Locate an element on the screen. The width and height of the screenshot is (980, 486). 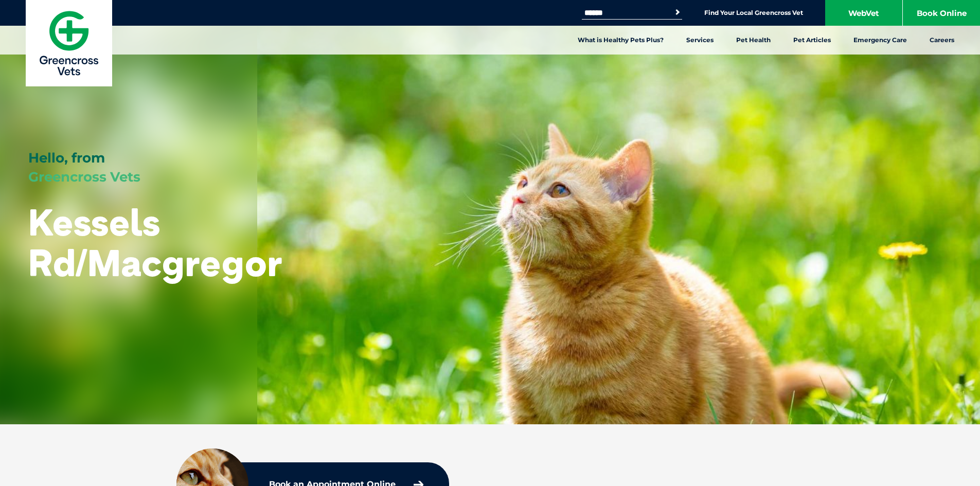
button: Search is located at coordinates (677, 12).